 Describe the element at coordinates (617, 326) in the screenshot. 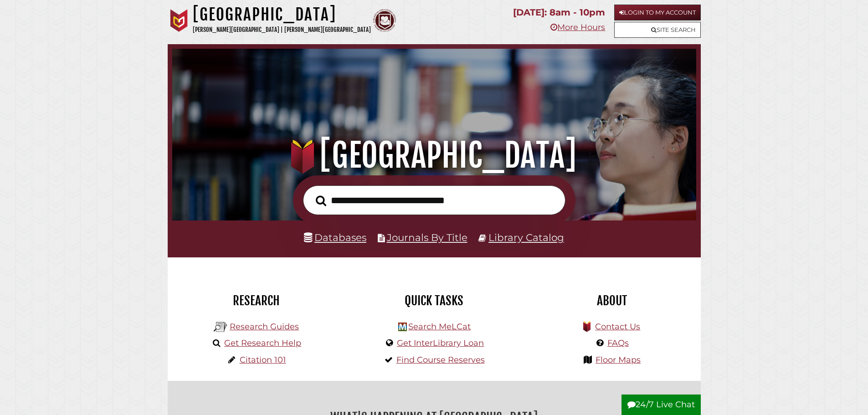

I see `a: Contact Us` at that location.